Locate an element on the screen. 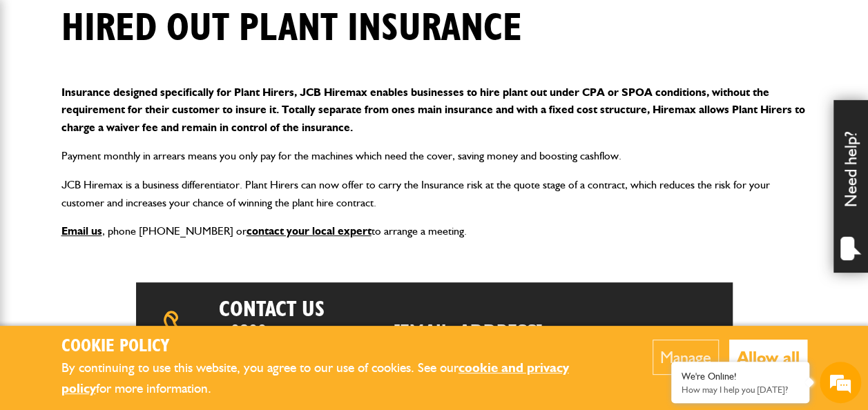 Image resolution: width=868 pixels, height=410 pixels. h2: Cookie Policy is located at coordinates (335, 347).